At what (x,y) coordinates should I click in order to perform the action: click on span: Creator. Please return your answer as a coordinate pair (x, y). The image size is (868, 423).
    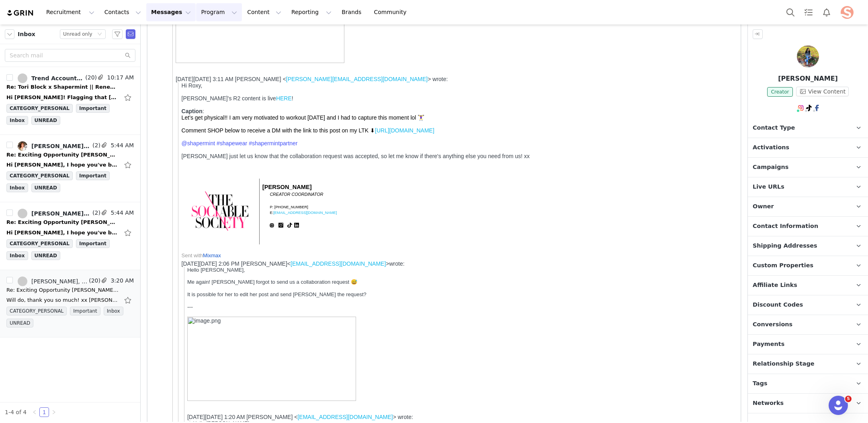
    Looking at the image, I should click on (780, 92).